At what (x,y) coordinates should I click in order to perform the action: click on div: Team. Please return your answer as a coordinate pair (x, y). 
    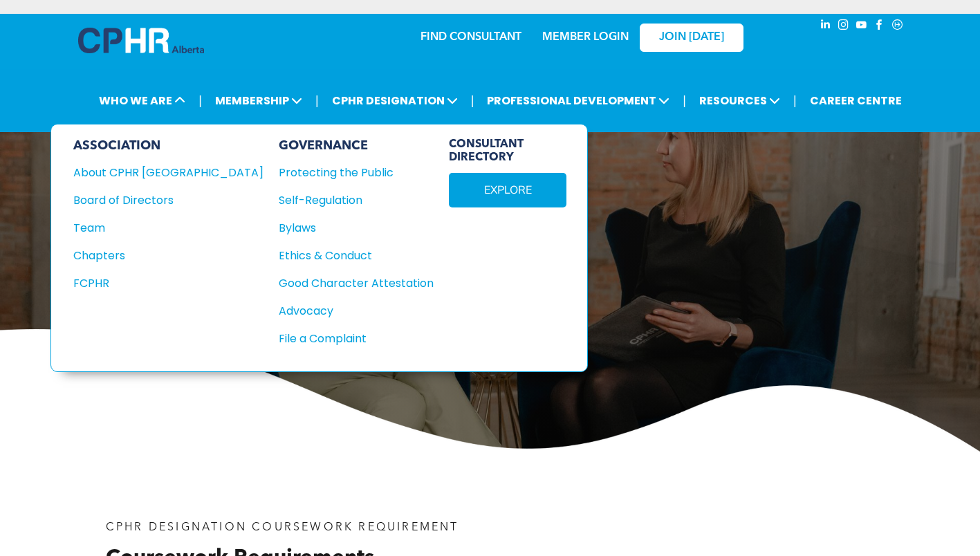
    Looking at the image, I should click on (159, 228).